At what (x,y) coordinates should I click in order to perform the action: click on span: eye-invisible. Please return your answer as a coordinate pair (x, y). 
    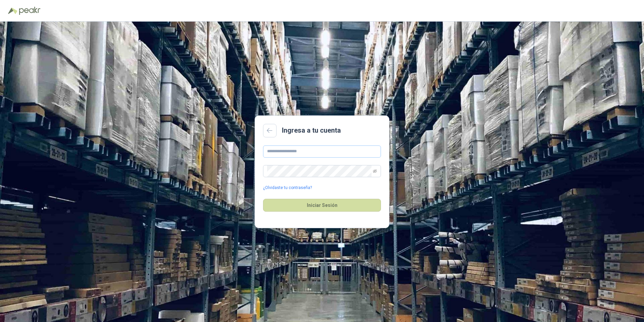
    Looking at the image, I should click on (375, 171).